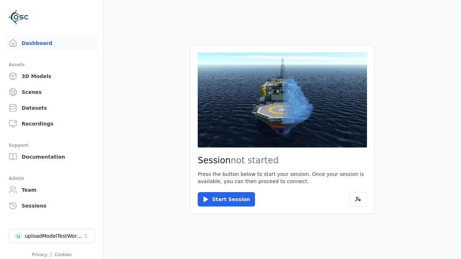  I want to click on a: Dashboard, so click(52, 43).